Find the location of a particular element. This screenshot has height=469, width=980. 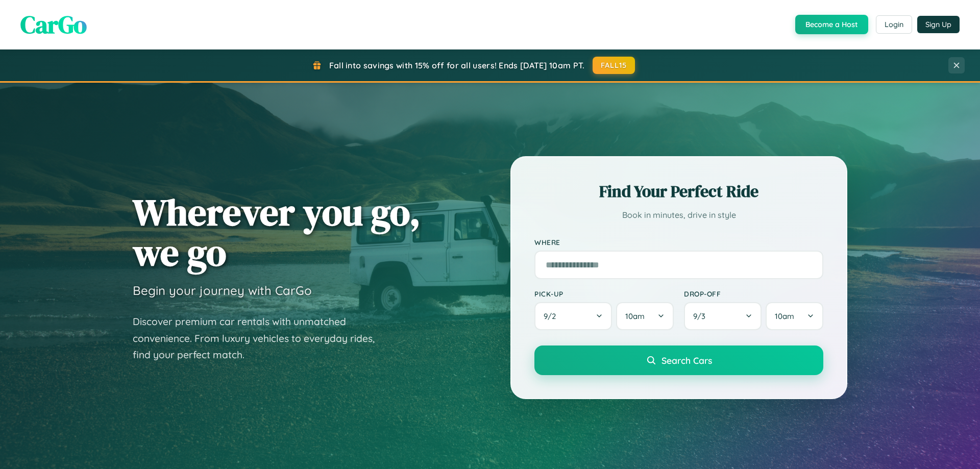

span: Search Cars is located at coordinates (686, 360).